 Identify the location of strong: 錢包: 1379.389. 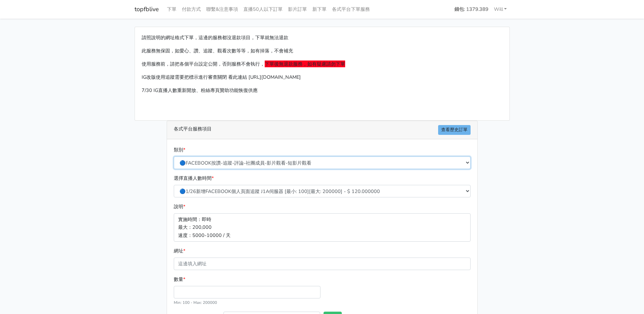
(471, 9).